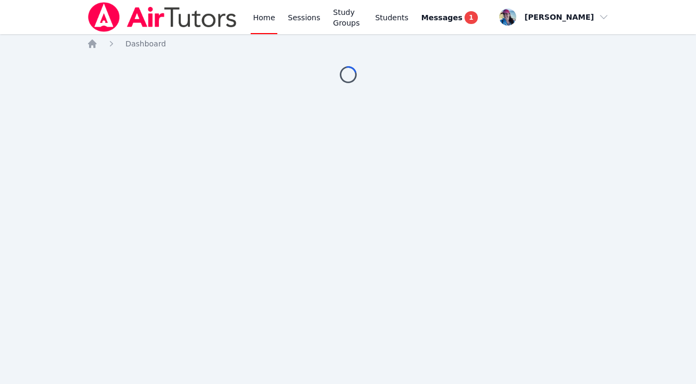 The width and height of the screenshot is (696, 384). Describe the element at coordinates (146, 44) in the screenshot. I see `a: Dashboard` at that location.